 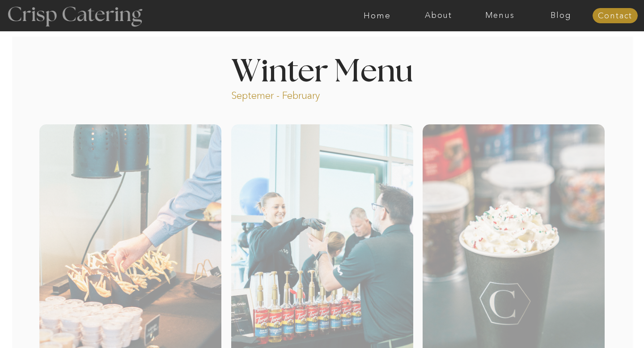 I want to click on a: About, so click(x=438, y=15).